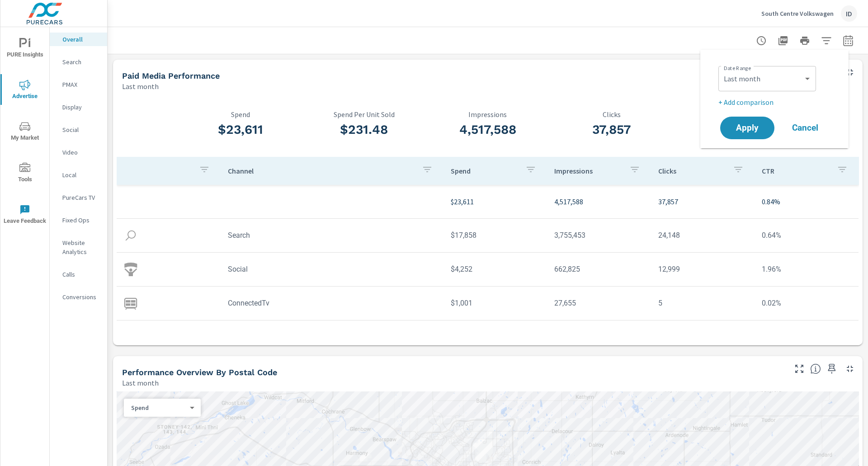 Image resolution: width=868 pixels, height=466 pixels. What do you see at coordinates (332, 235) in the screenshot?
I see `td: Search` at bounding box center [332, 235].